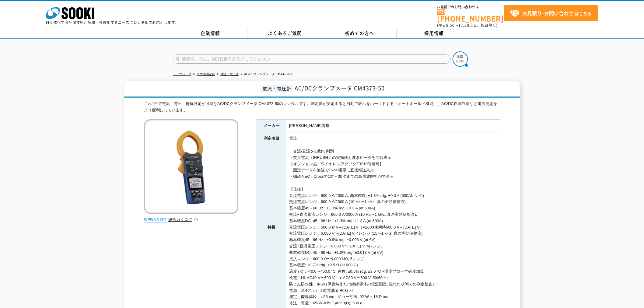  I want to click on td: 電流, so click(393, 139).